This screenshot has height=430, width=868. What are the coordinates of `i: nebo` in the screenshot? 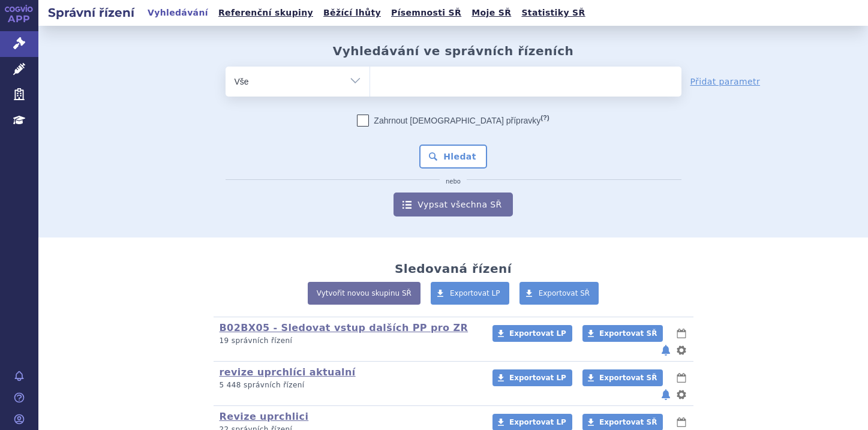 It's located at (453, 182).